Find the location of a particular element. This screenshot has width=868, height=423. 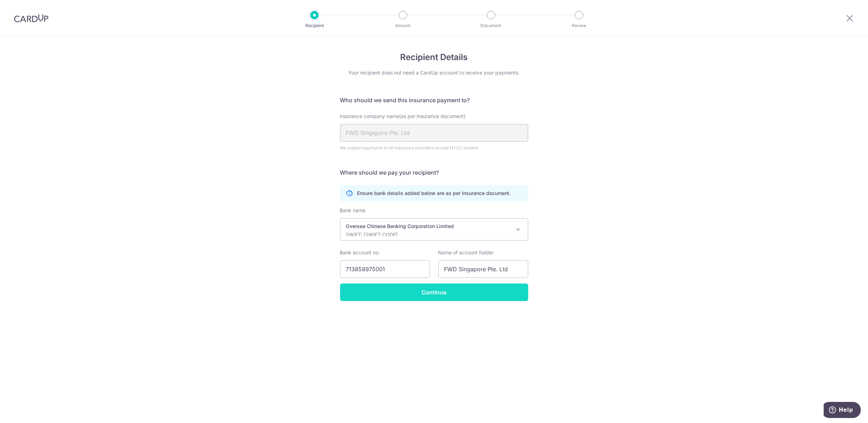

span: Help is located at coordinates (22, 8).